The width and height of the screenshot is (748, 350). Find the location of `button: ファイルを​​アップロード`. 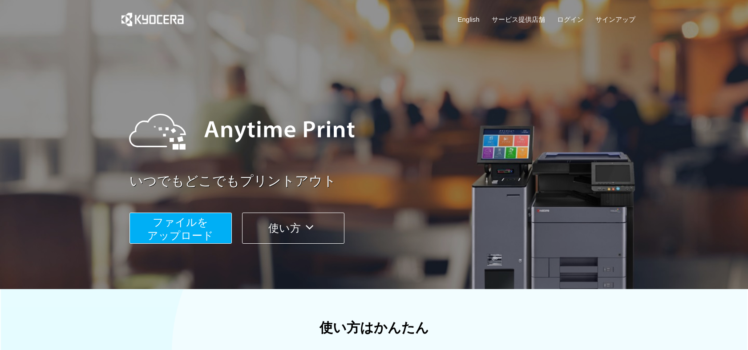

button: ファイルを​​アップロード is located at coordinates (181, 228).